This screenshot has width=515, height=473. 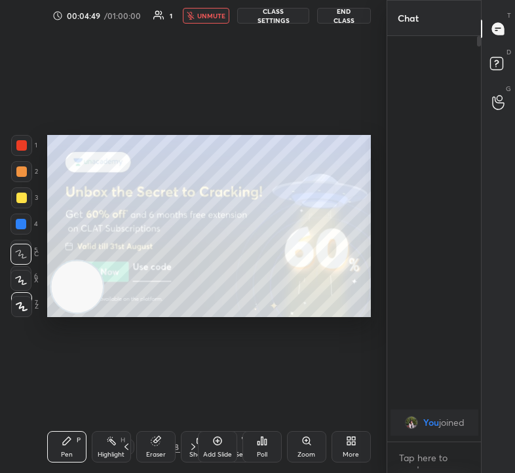 I want to click on img: d32a3653a59a4f6dbabcf5fd46e7bda8.jpg, so click(x=411, y=423).